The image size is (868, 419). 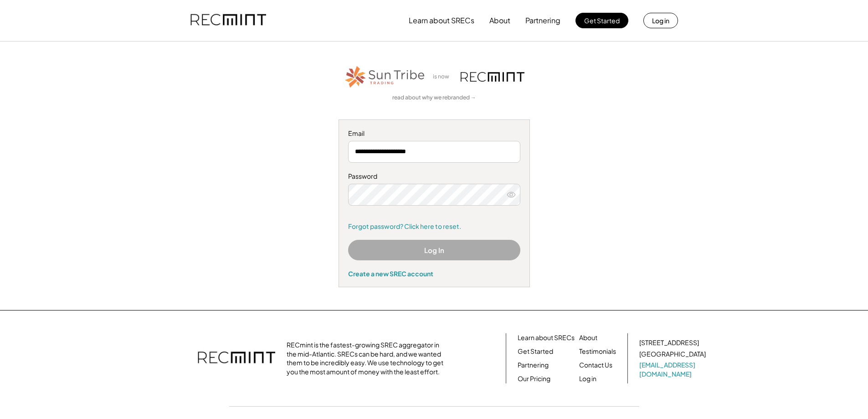 What do you see at coordinates (595, 365) in the screenshot?
I see `a: Contact Us` at bounding box center [595, 365].